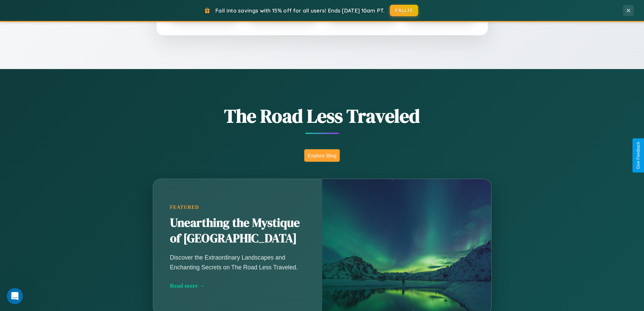  Describe the element at coordinates (638, 156) in the screenshot. I see `div: Give Feedback` at that location.